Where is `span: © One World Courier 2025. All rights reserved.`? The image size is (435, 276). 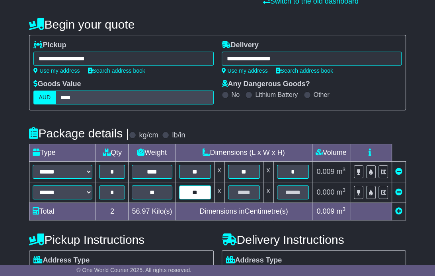 span: © One World Courier 2025. All rights reserved. is located at coordinates (134, 271).